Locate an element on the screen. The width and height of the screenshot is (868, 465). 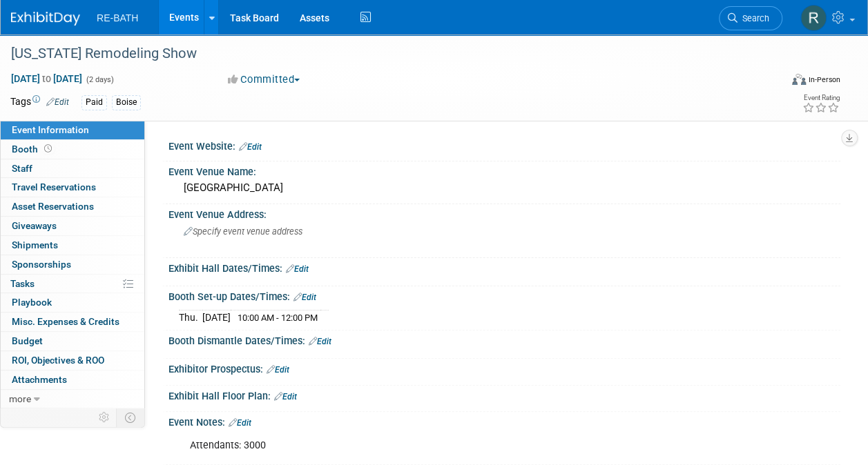
span: RE-BATH is located at coordinates (118, 18).